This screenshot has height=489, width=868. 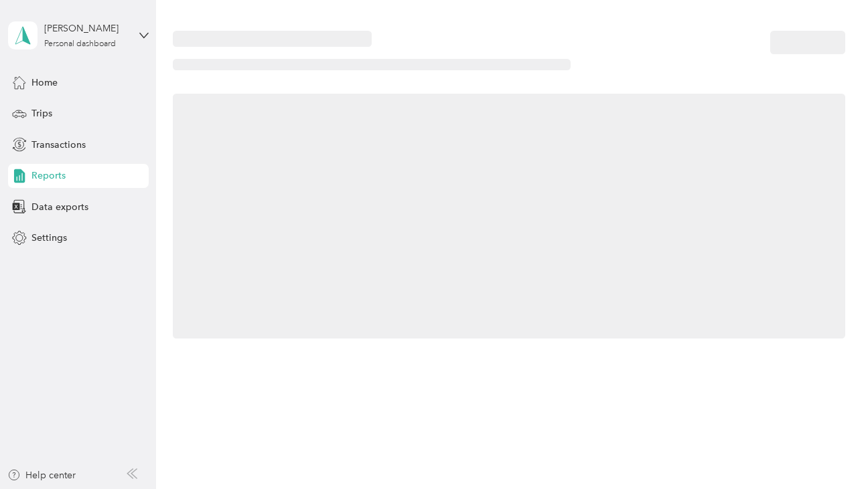 I want to click on span: Transactions, so click(x=58, y=145).